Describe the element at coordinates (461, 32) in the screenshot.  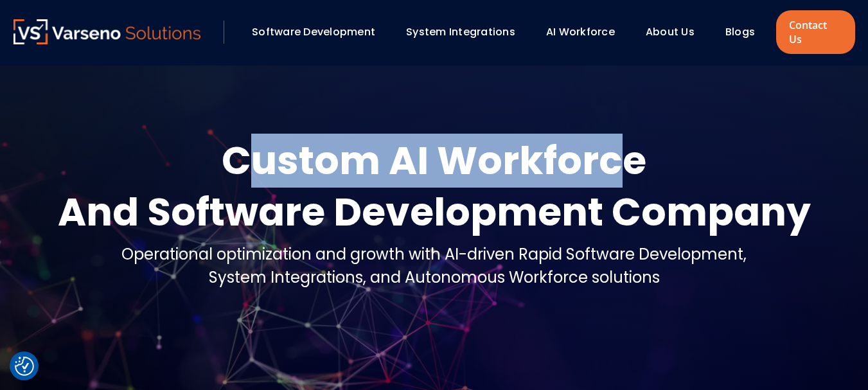
I see `a: System Integrations` at that location.